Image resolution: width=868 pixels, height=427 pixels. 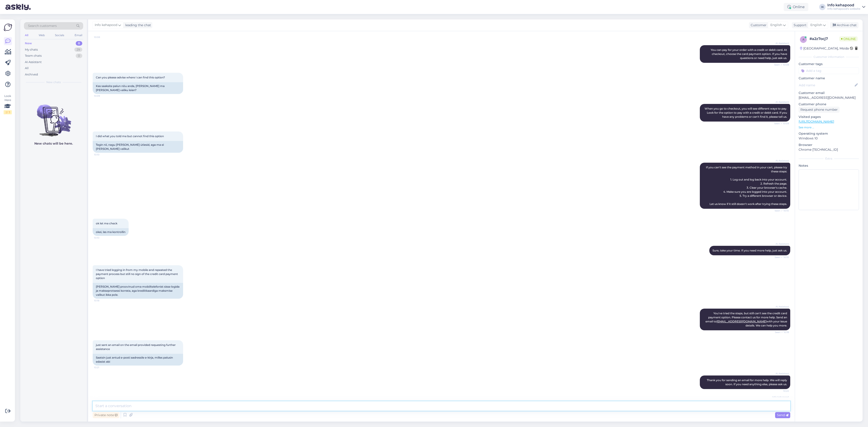 I want to click on div: IK, so click(x=822, y=7).